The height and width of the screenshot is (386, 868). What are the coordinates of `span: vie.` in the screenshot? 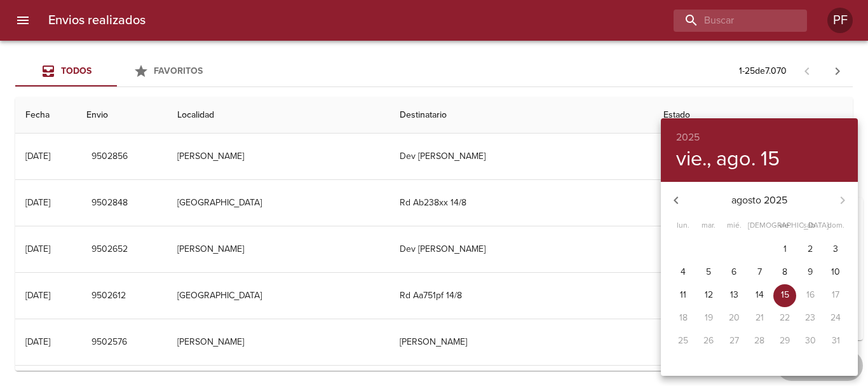 It's located at (785, 225).